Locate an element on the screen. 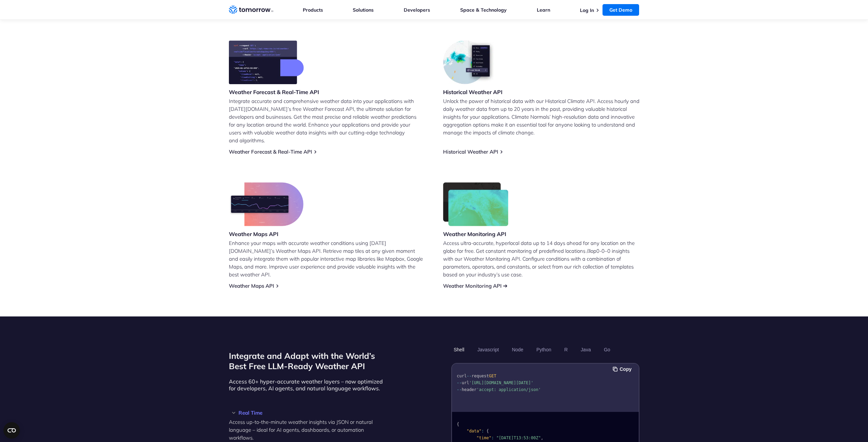  a: Learn is located at coordinates (543, 10).